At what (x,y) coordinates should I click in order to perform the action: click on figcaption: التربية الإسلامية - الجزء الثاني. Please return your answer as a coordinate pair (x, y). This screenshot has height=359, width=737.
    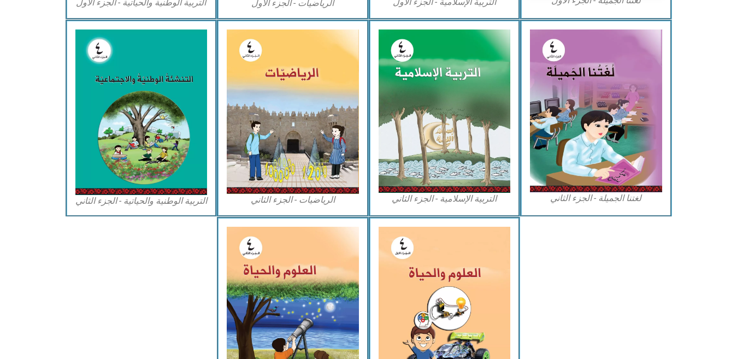
    Looking at the image, I should click on (445, 199).